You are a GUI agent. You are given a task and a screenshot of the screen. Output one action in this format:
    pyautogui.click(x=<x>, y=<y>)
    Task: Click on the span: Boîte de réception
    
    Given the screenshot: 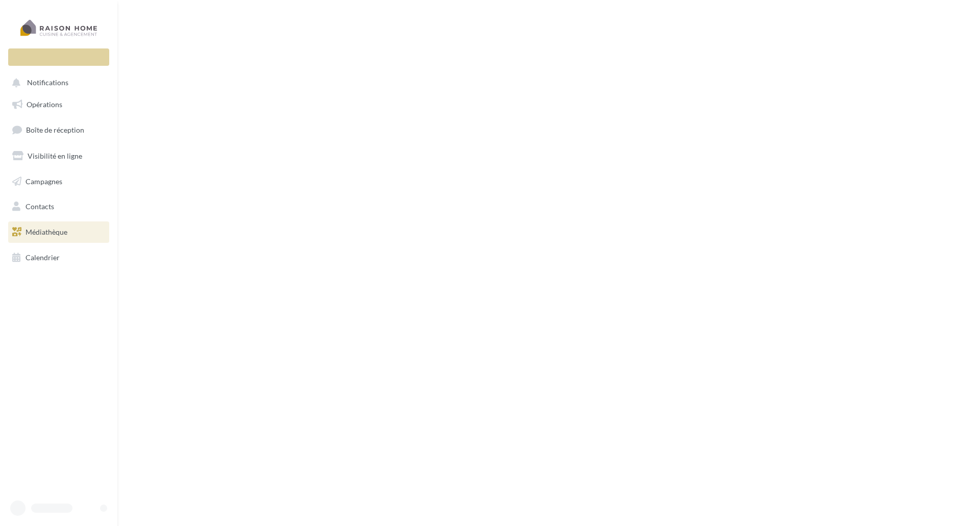 What is the action you would take?
    pyautogui.click(x=55, y=130)
    